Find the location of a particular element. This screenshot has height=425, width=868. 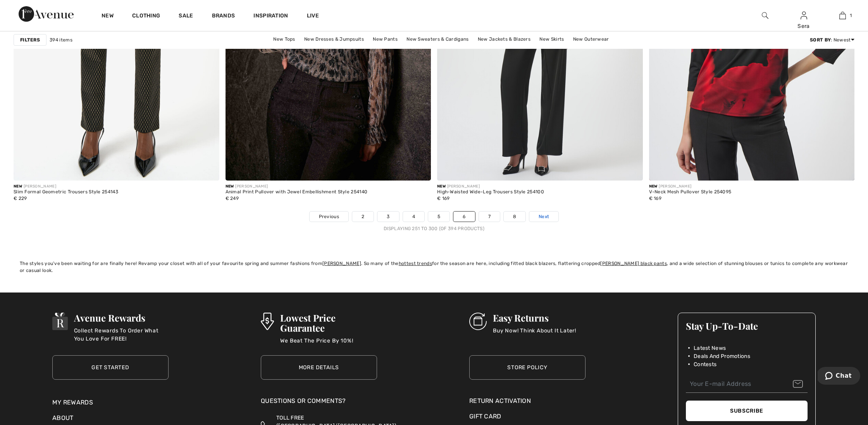

span: Latest News is located at coordinates (709, 348).